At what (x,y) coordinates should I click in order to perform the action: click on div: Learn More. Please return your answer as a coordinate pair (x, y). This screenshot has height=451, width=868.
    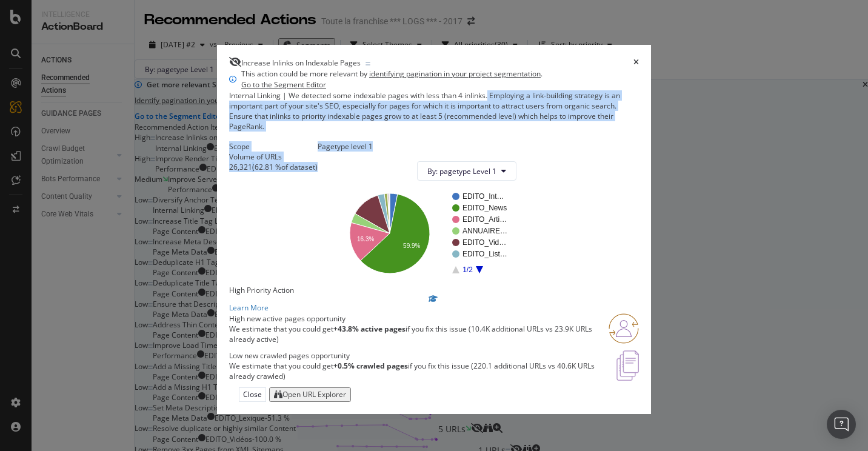
    Looking at the image, I should click on (434, 308).